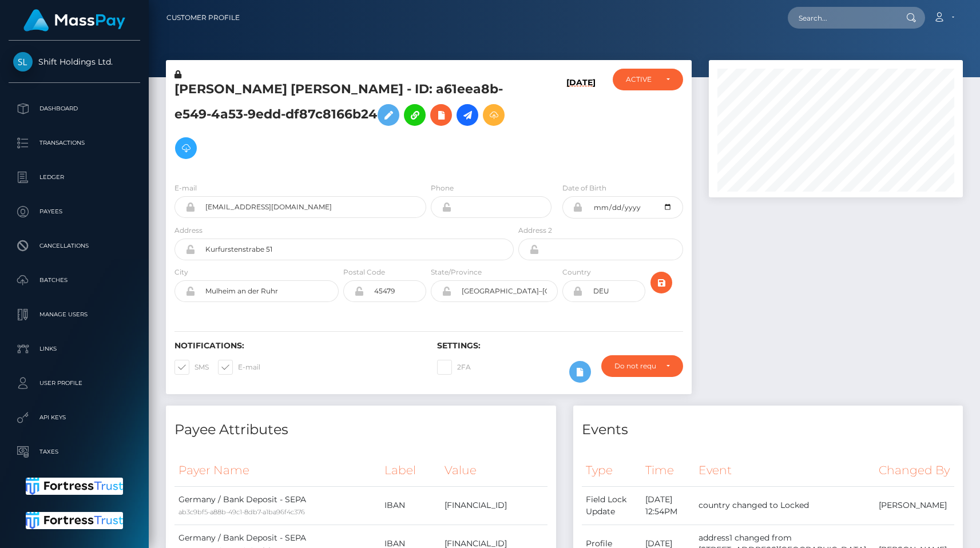  I want to click on a: Cancellations, so click(74, 246).